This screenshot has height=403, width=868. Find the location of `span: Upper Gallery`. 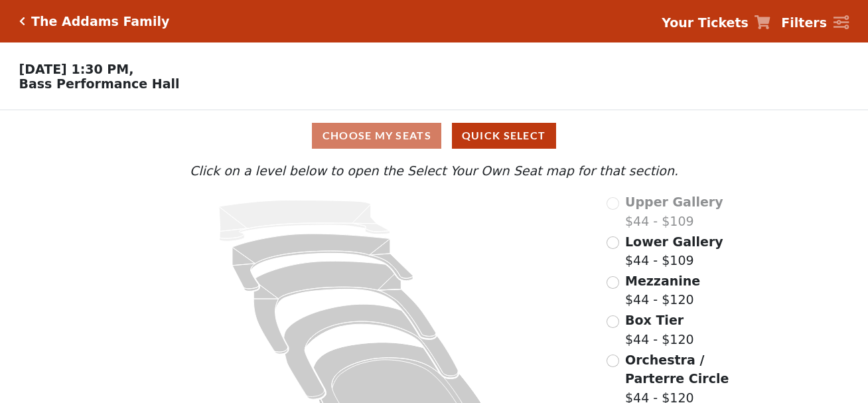

span: Upper Gallery is located at coordinates (675, 202).